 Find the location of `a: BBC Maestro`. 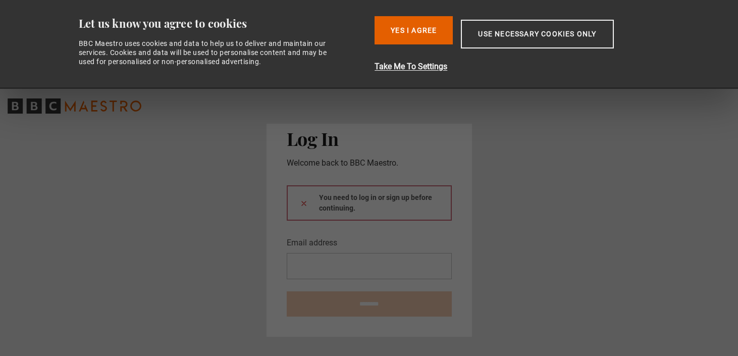

a: BBC Maestro is located at coordinates (74, 106).